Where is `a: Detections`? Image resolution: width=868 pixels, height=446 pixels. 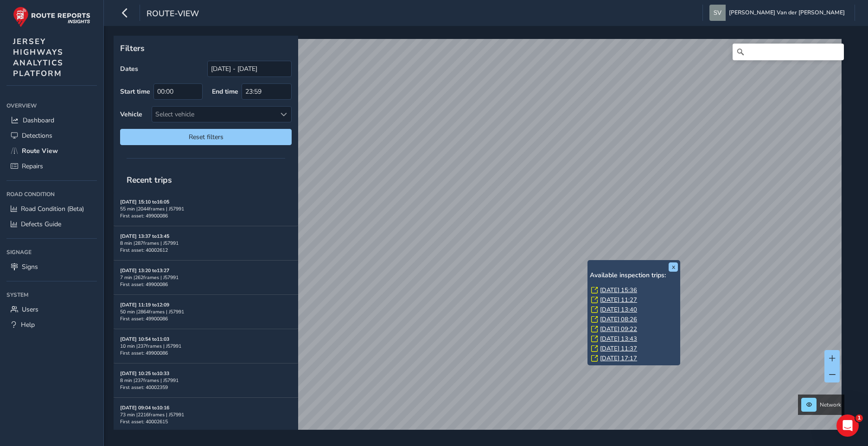 a: Detections is located at coordinates (52, 135).